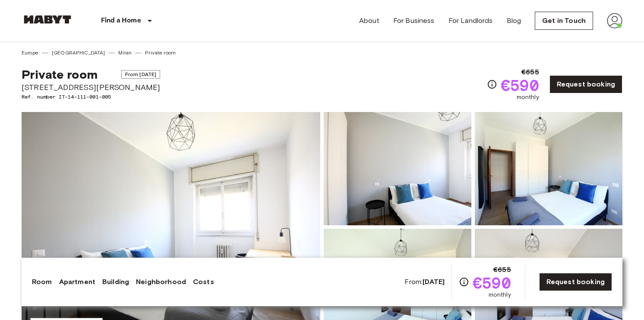 The height and width of the screenshot is (320, 644). I want to click on a: Room, so click(42, 282).